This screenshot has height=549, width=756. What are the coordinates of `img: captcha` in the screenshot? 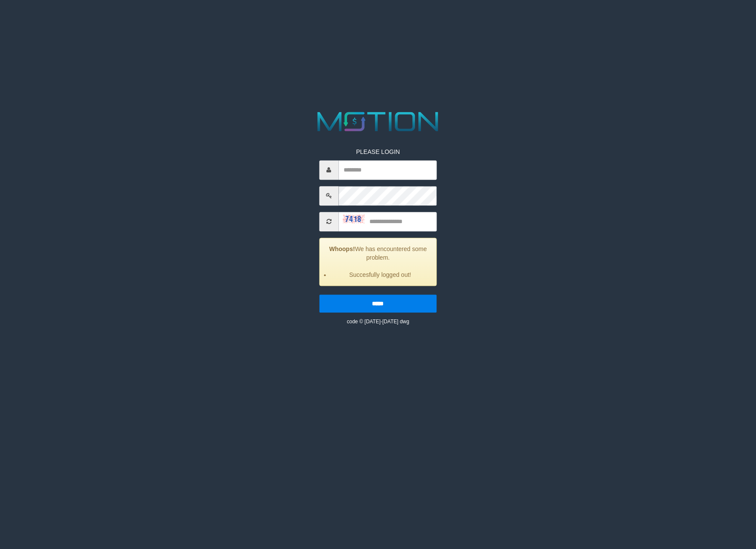 It's located at (353, 219).